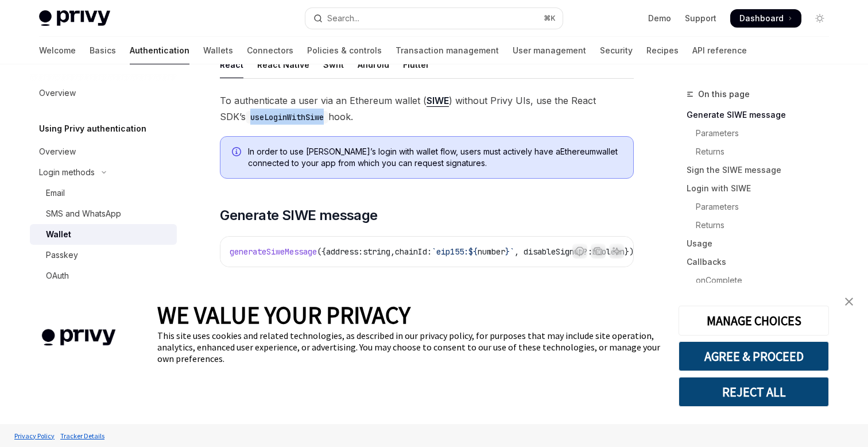 This screenshot has height=447, width=868. I want to click on a: User management, so click(549, 51).